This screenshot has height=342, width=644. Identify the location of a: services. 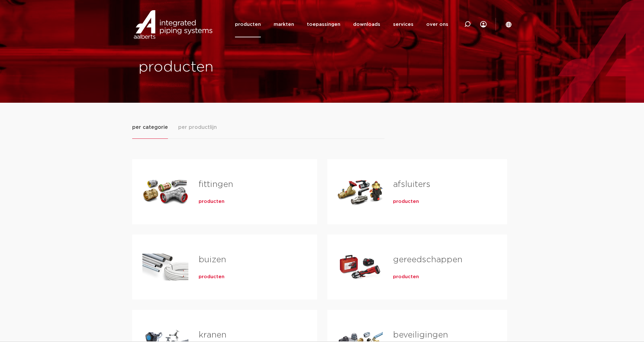
(403, 24).